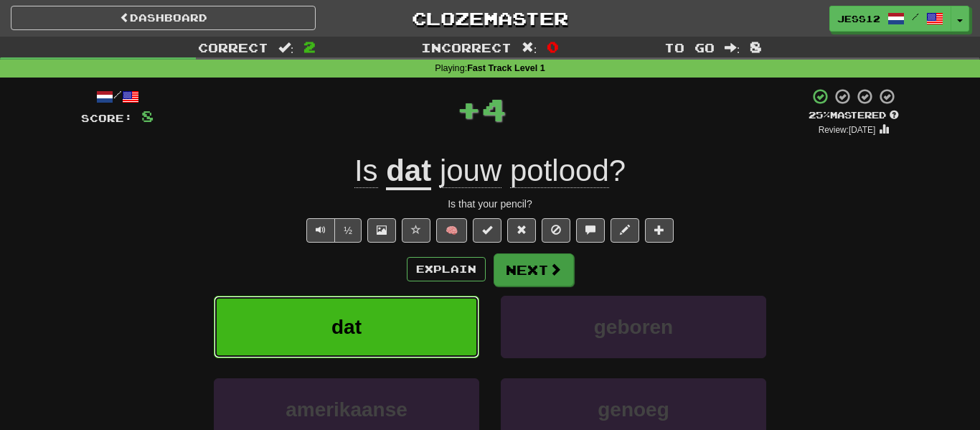 The width and height of the screenshot is (980, 430). Describe the element at coordinates (348, 230) in the screenshot. I see `button: ½` at that location.